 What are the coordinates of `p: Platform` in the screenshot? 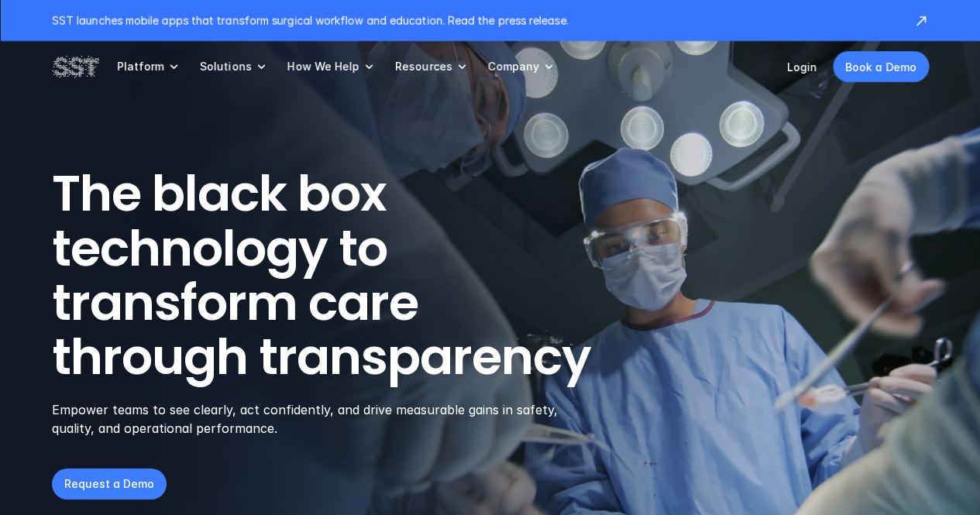 It's located at (140, 66).